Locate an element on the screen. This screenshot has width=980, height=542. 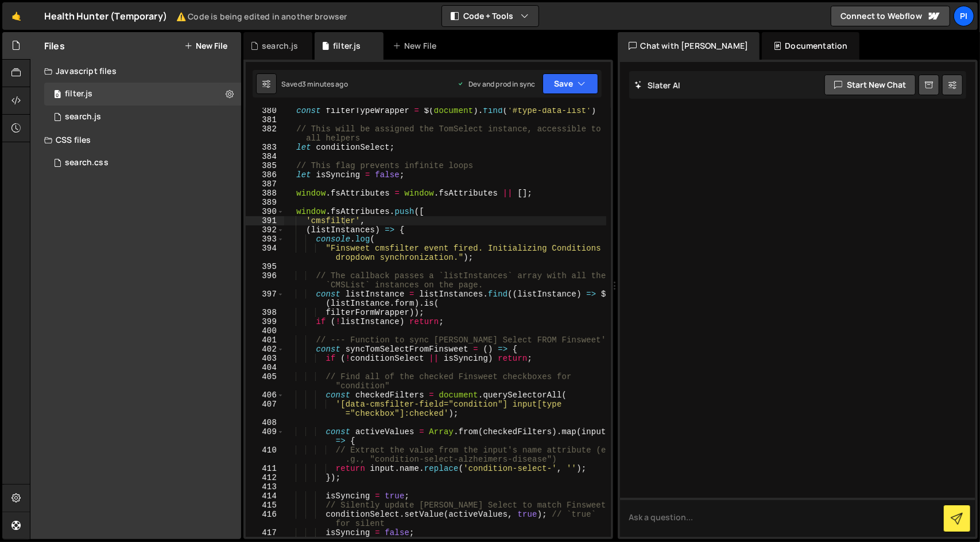
div: 385 is located at coordinates (264, 165).